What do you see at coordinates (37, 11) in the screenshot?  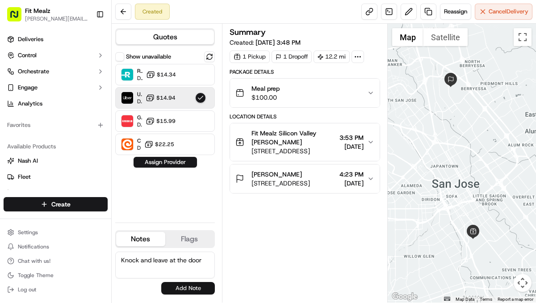 I see `button: Fit Mealz` at bounding box center [37, 11].